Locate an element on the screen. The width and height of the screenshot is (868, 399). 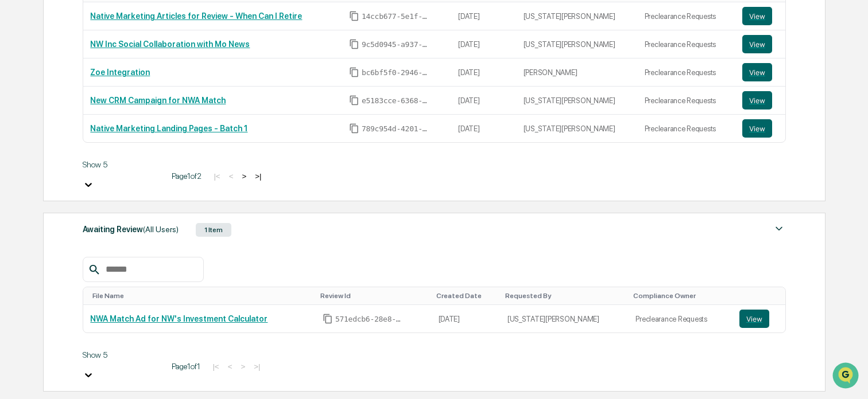
button: Open customer support is located at coordinates (15, 15).